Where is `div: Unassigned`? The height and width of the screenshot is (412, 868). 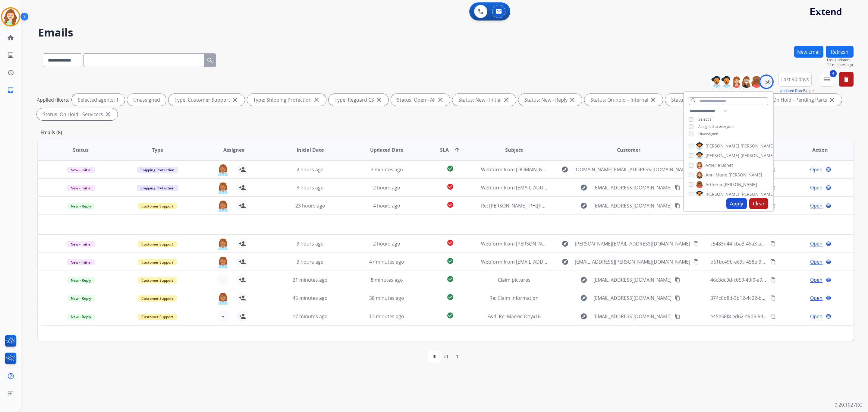 div: Unassigned is located at coordinates (146, 100).